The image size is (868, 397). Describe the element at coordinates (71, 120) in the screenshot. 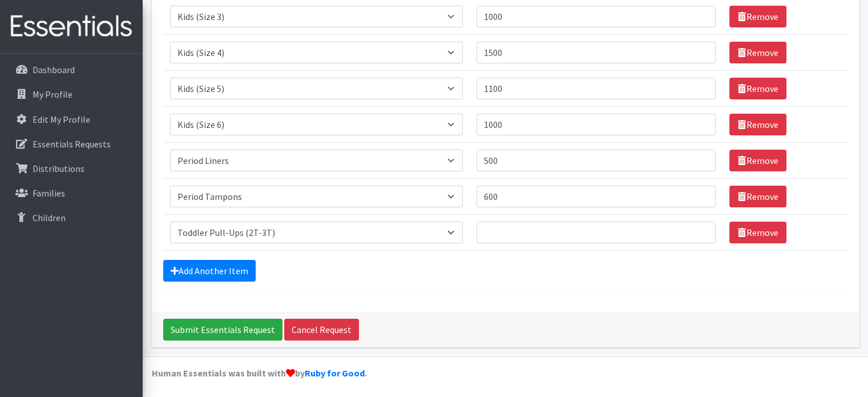

I see `a: Edit My Profile` at that location.